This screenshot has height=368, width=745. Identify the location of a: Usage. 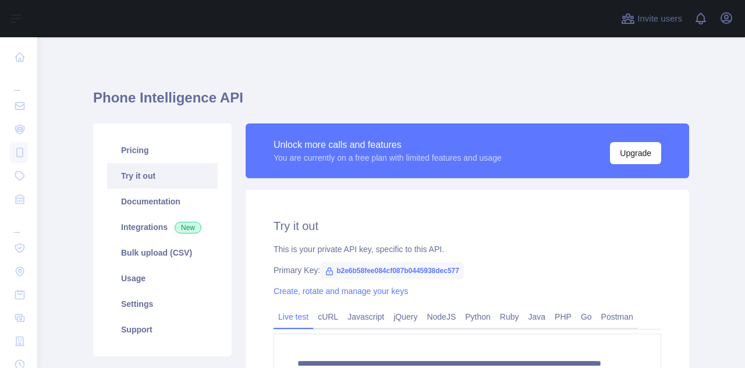
(162, 278).